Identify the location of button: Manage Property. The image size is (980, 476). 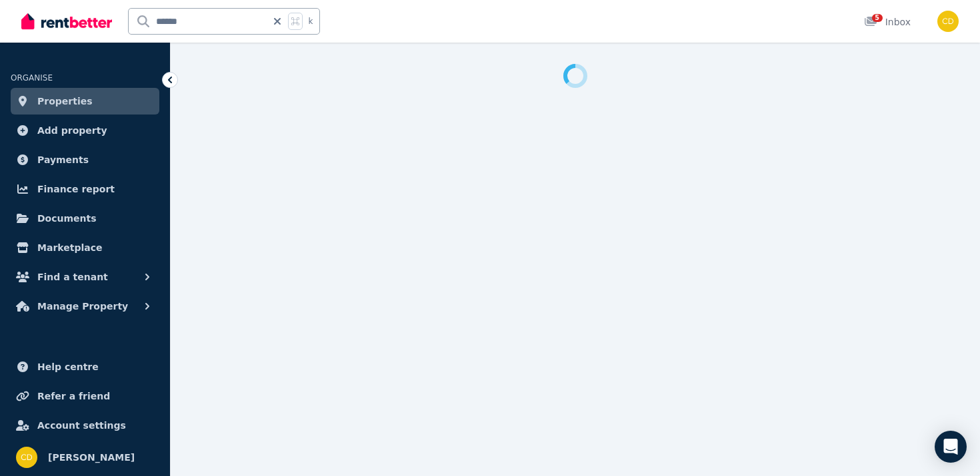
(85, 306).